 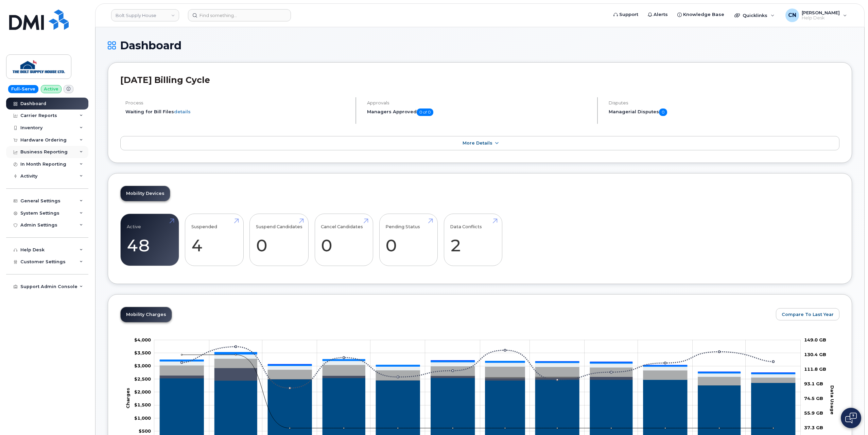 I want to click on a: details, so click(x=182, y=111).